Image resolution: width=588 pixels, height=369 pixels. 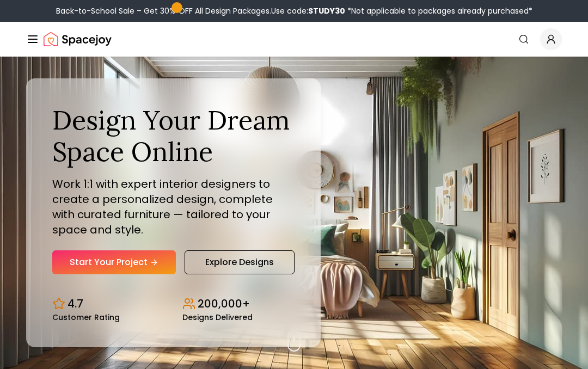 I want to click on small: Customer Rating, so click(x=86, y=317).